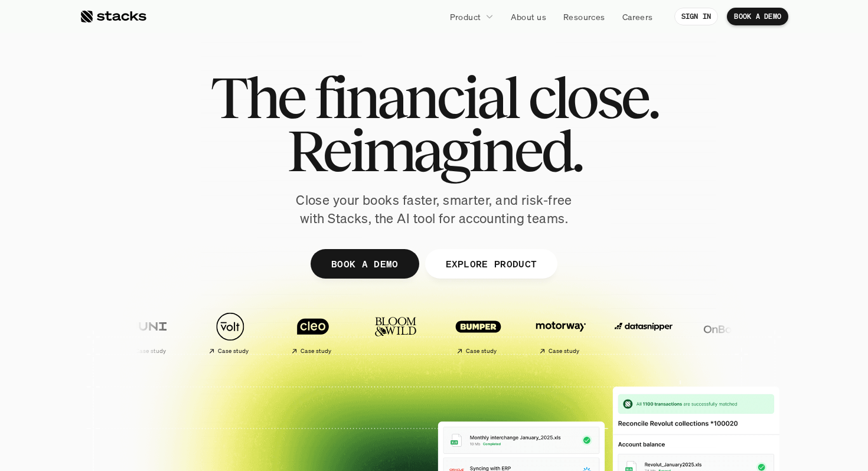 This screenshot has width=868, height=471. I want to click on p: Product, so click(465, 16).